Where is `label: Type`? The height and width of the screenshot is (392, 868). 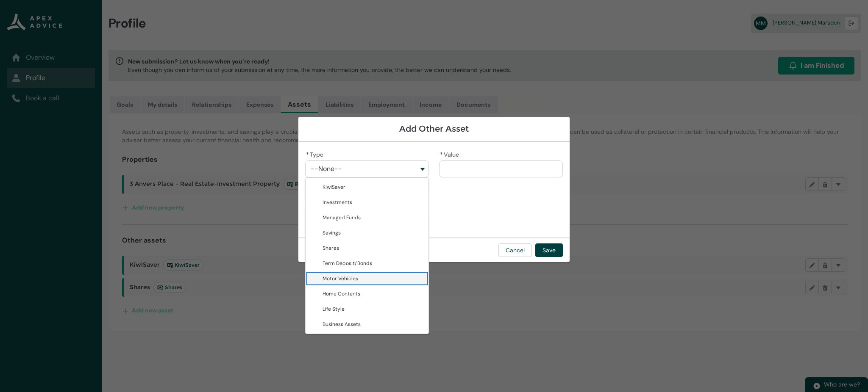
label: Type is located at coordinates (315, 154).